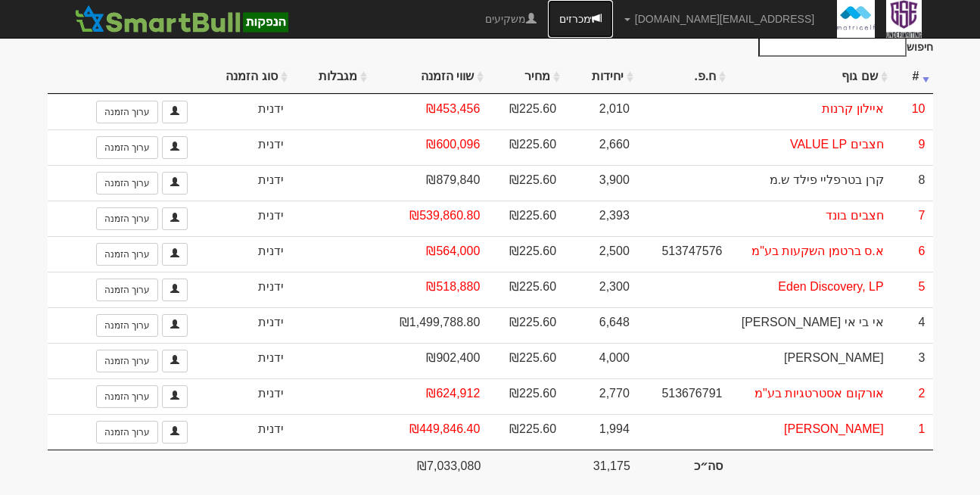 This screenshot has height=495, width=980. What do you see at coordinates (912, 360) in the screenshot?
I see `td: 3` at bounding box center [912, 360].